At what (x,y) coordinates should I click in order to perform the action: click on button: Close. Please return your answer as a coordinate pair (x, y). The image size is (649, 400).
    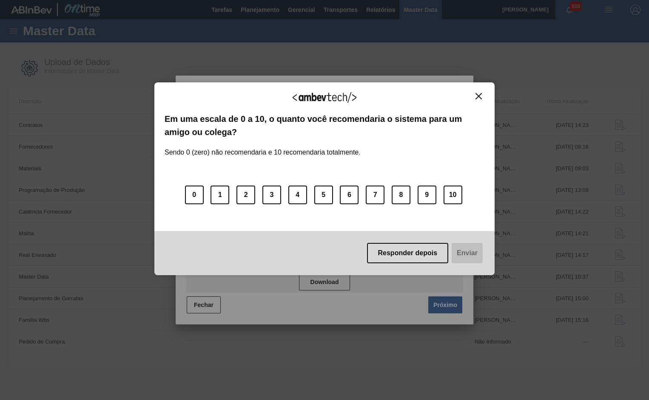
    Looking at the image, I should click on (478, 96).